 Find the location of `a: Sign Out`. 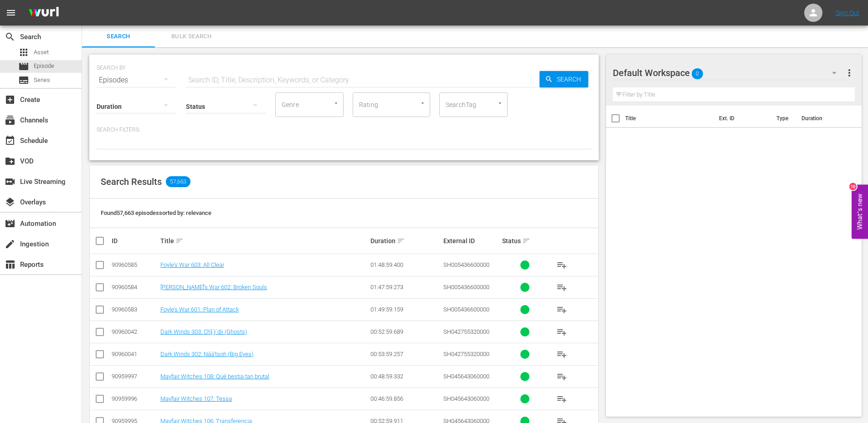

a: Sign Out is located at coordinates (848, 13).